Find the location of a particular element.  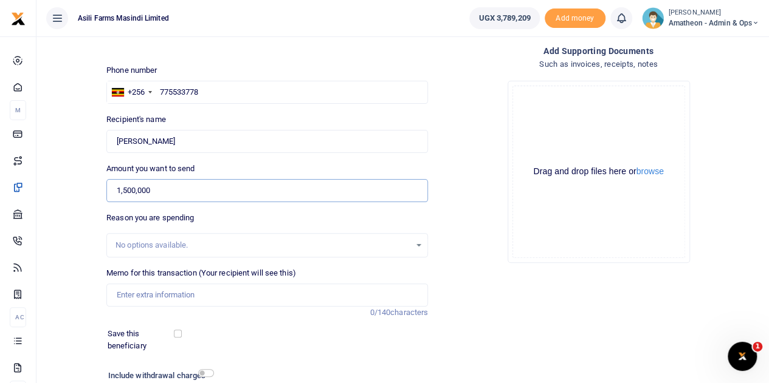

span: Add money is located at coordinates (575, 18).